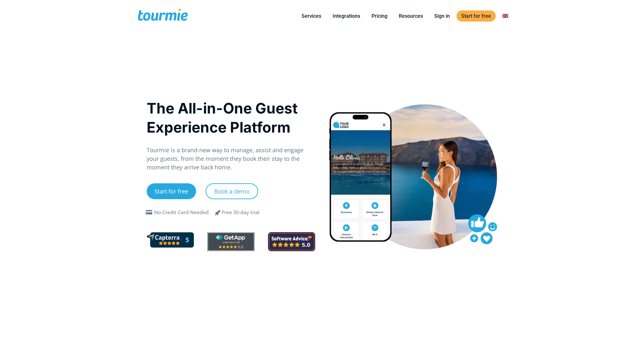 The height and width of the screenshot is (340, 644). Describe the element at coordinates (505, 16) in the screenshot. I see `a: Switch to` at that location.